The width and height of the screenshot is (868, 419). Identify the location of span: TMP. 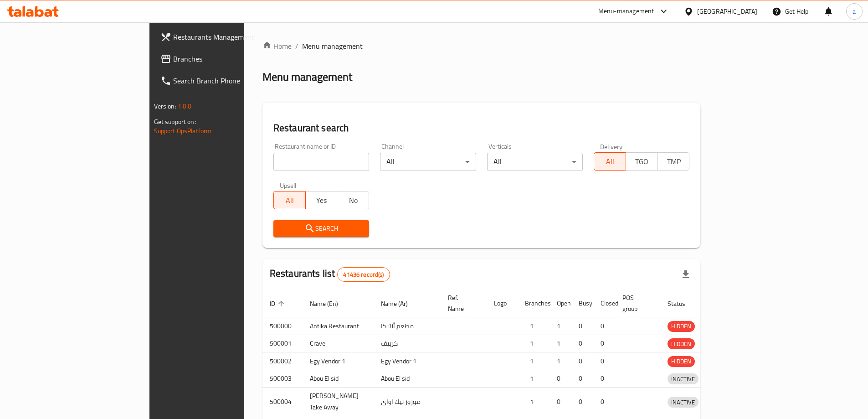
(674, 162).